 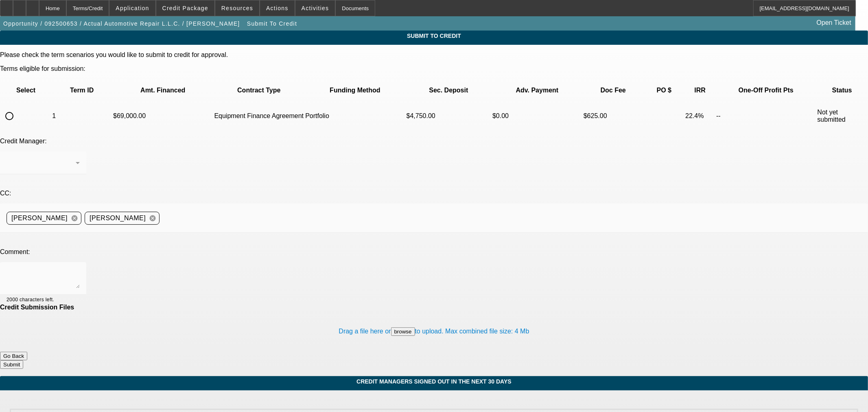 I want to click on span: Resources, so click(x=237, y=8).